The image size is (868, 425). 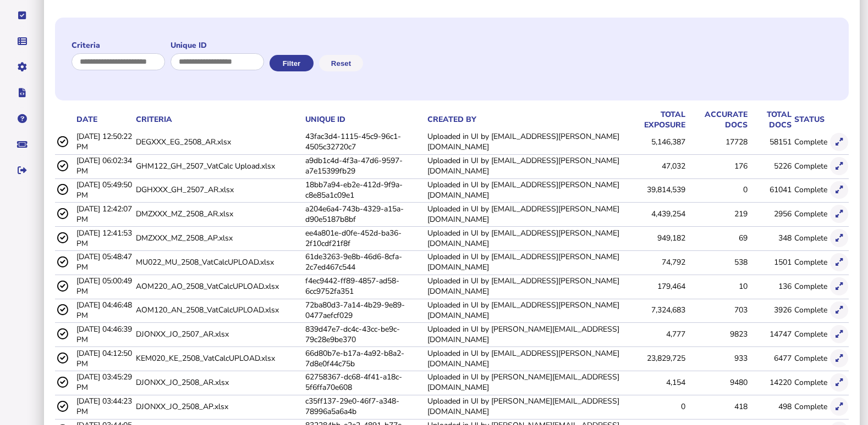 What do you see at coordinates (364, 165) in the screenshot?
I see `td: a9db1c4d-4f3a-47d6-9597-a7e15399fb29` at bounding box center [364, 165].